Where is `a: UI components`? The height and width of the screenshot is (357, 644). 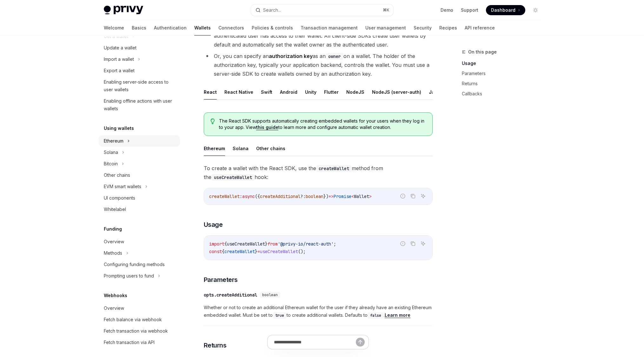 a: UI components is located at coordinates (139, 198).